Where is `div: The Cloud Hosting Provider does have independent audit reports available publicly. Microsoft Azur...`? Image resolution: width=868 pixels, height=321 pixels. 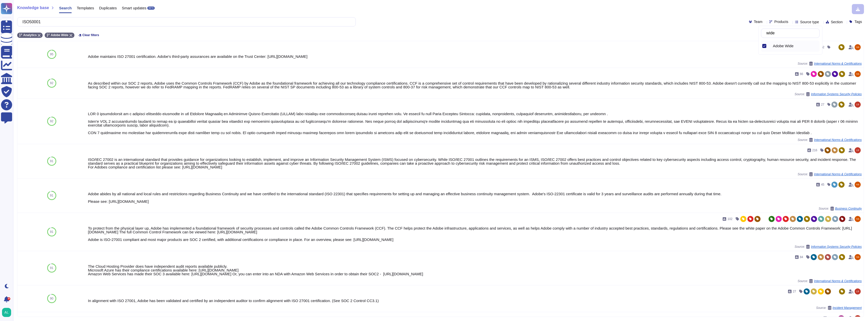
div: The Cloud Hosting Provider does have independent audit reports available publicly. Microsoft Azur... is located at coordinates (475, 270).